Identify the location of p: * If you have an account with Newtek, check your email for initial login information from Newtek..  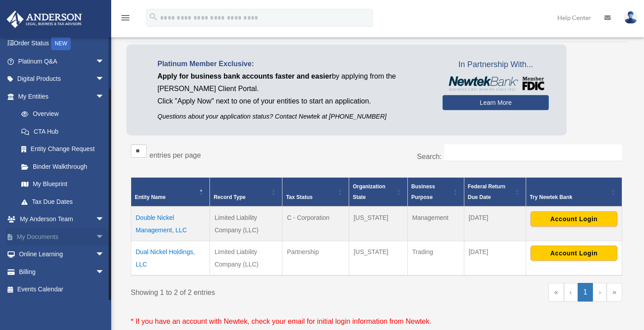
(376, 321).